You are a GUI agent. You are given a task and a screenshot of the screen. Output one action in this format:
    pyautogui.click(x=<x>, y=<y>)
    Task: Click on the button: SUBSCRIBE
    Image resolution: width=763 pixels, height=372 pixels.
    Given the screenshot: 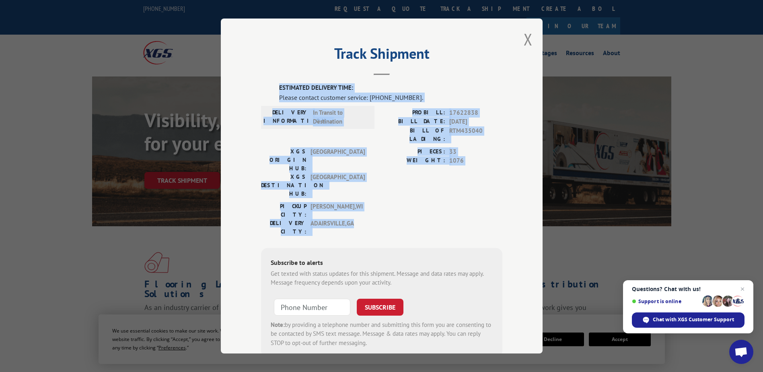 What is the action you would take?
    pyautogui.click(x=380, y=307)
    